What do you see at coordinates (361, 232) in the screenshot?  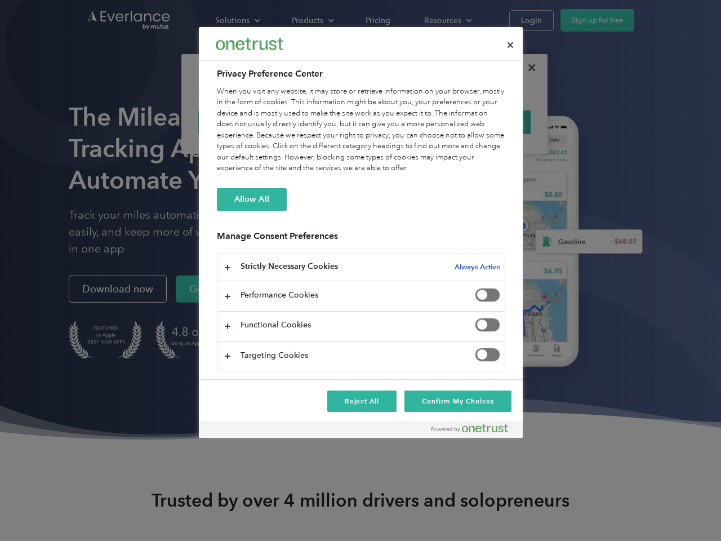 I see `div: Privacy Preference Center` at bounding box center [361, 232].